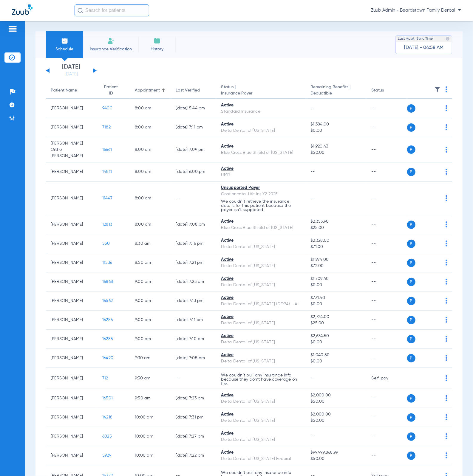  What do you see at coordinates (386, 378) in the screenshot?
I see `td: Self-pay` at bounding box center [386, 378].